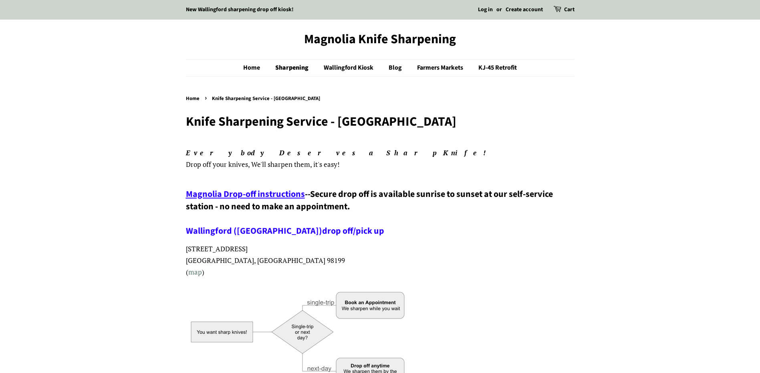 Image resolution: width=760 pixels, height=373 pixels. I want to click on span: Secure drop off is available sunrise to sunset at our self-service station - no need to make an a..., so click(369, 213).